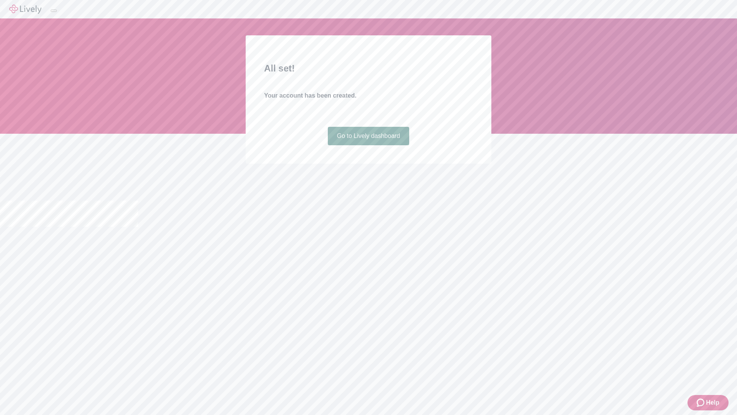 Image resolution: width=737 pixels, height=415 pixels. I want to click on svg: Zendesk support icon, so click(702, 403).